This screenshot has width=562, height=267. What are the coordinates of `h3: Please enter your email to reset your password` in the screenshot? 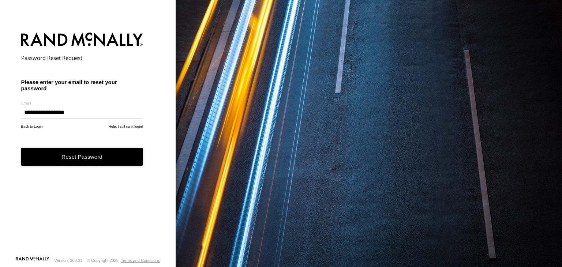 It's located at (82, 85).